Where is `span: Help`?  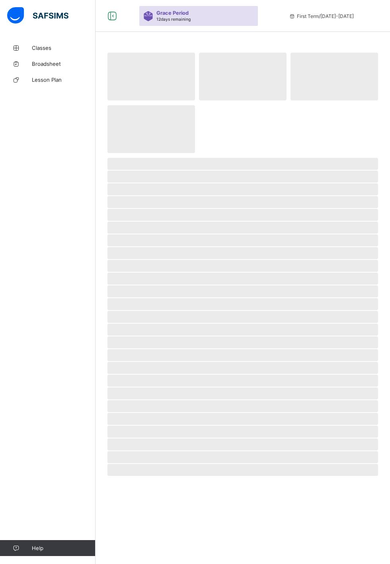
span: Help is located at coordinates (63, 548).